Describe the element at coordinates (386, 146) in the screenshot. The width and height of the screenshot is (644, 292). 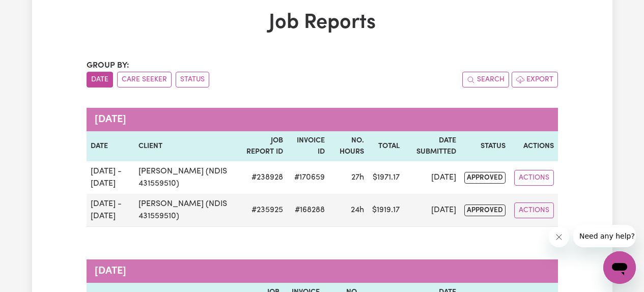
I see `th: Total` at that location.